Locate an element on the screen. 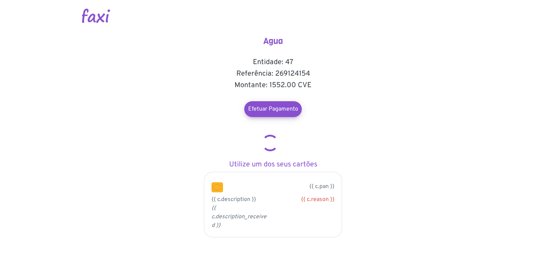 The image size is (546, 255). h5: Utilize um dos seus cartões is located at coordinates (273, 164).